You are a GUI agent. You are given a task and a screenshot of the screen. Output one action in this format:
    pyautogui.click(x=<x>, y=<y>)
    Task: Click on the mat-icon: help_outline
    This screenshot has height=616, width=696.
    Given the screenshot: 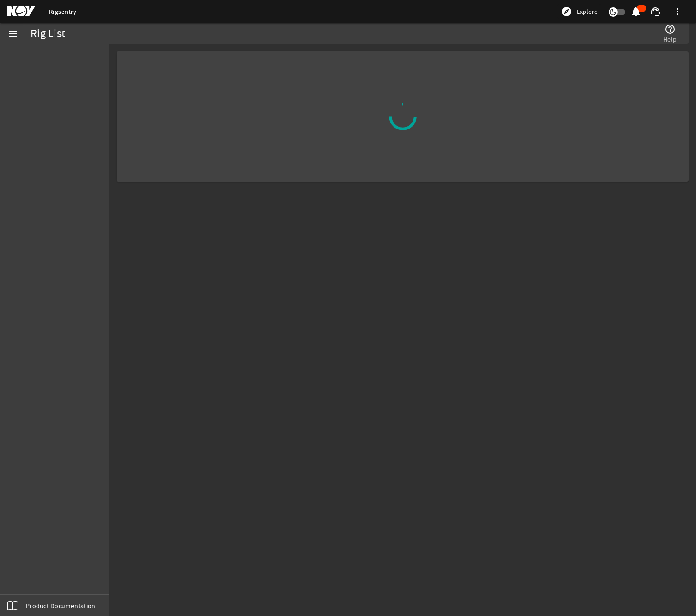 What is the action you would take?
    pyautogui.click(x=670, y=29)
    